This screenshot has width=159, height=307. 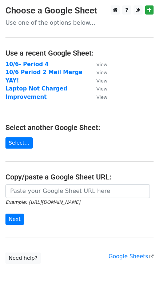 I want to click on a: YAY!, so click(x=12, y=81).